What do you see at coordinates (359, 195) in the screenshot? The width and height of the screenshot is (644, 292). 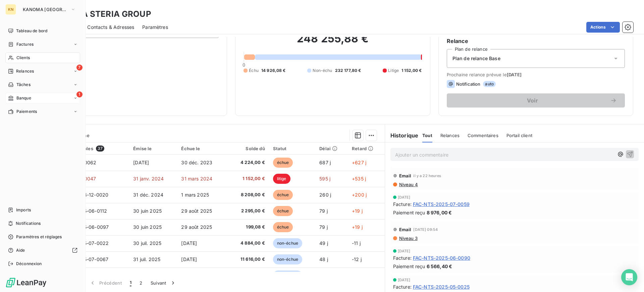 I see `span: +200 j` at bounding box center [359, 195].